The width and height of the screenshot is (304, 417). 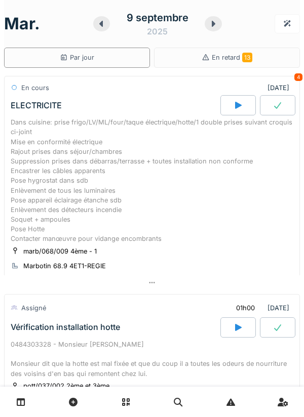 What do you see at coordinates (35, 88) in the screenshot?
I see `div: En cours` at bounding box center [35, 88].